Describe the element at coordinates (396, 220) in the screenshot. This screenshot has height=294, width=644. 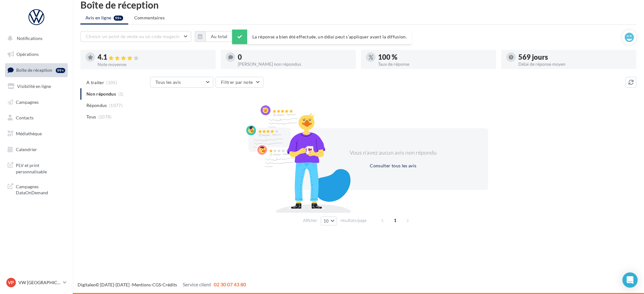
I see `span: 1` at that location.